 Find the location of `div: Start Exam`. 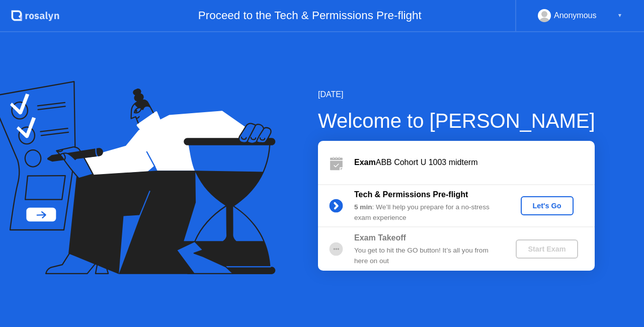

div: Start Exam is located at coordinates (546, 249).